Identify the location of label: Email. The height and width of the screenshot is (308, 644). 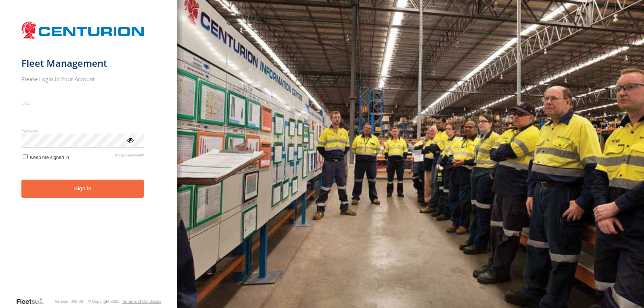
(83, 103).